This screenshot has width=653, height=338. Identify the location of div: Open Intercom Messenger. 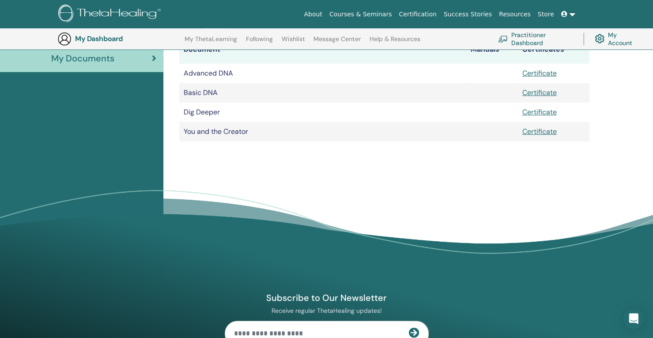
(633, 318).